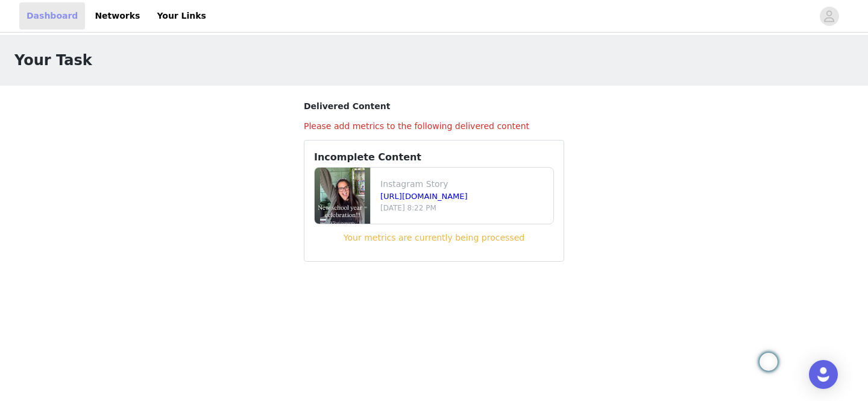 Image resolution: width=868 pixels, height=401 pixels. I want to click on h3: Delivered Content, so click(434, 106).